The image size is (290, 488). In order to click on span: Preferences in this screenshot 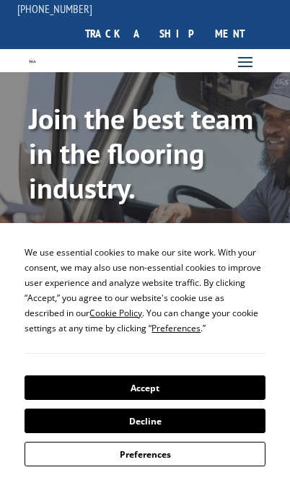, I will do `click(176, 328)`.